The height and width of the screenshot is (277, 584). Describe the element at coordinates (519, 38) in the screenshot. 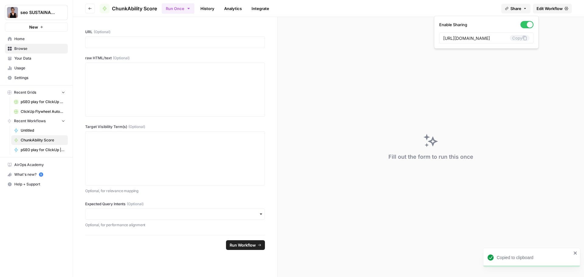

I see `button: Copy` at that location.